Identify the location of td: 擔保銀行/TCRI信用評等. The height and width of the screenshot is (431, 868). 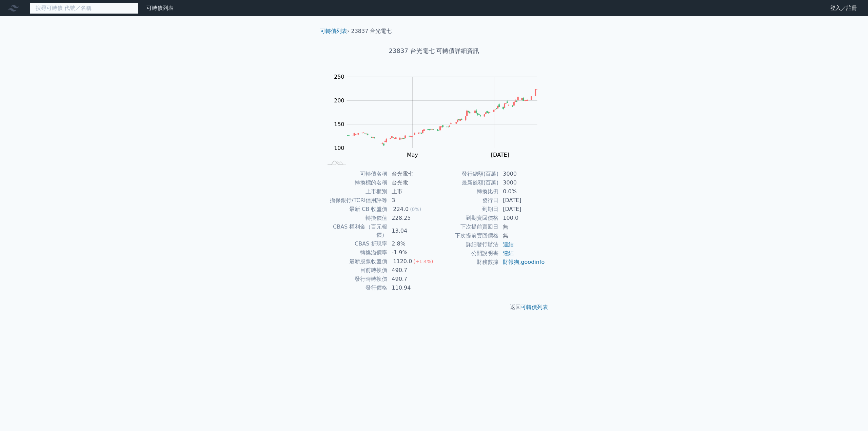
(355, 200).